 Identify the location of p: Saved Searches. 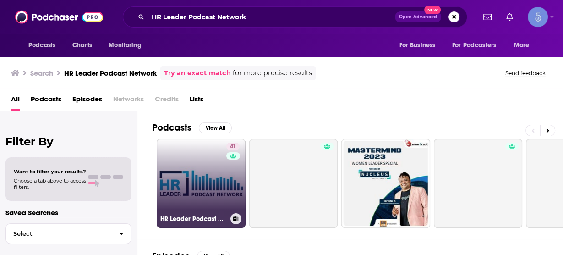
(68, 212).